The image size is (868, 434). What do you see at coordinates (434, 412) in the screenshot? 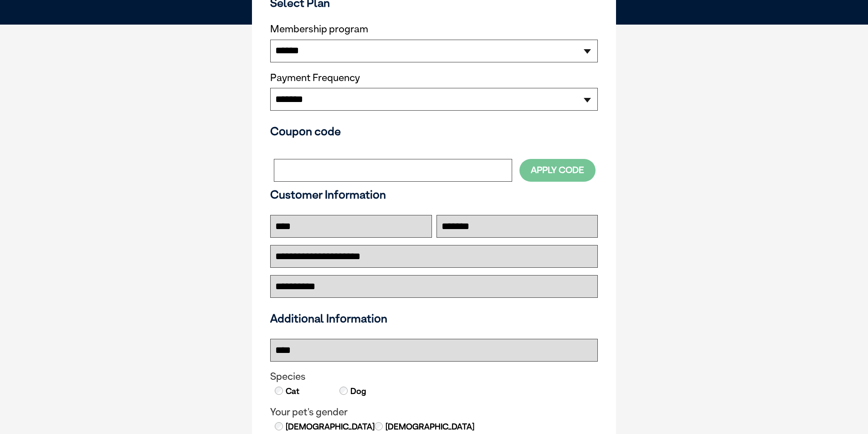
I see `legend: Your pet's gender` at bounding box center [434, 412].